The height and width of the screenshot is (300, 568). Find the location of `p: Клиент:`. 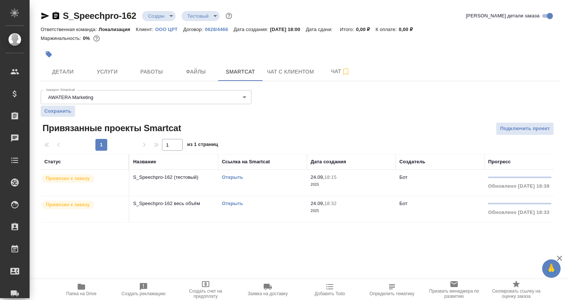

p: Клиент: is located at coordinates (145, 29).